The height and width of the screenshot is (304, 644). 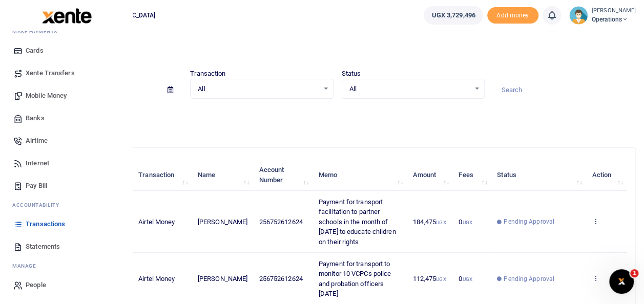 I want to click on li: Ac, so click(x=66, y=205).